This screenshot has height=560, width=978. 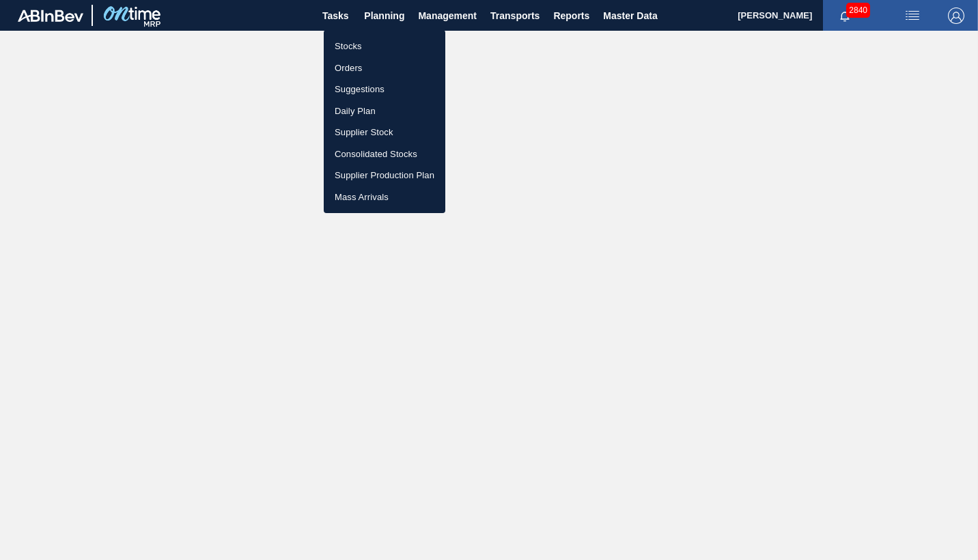 What do you see at coordinates (384, 175) in the screenshot?
I see `li: Supplier Production Plan` at bounding box center [384, 175].